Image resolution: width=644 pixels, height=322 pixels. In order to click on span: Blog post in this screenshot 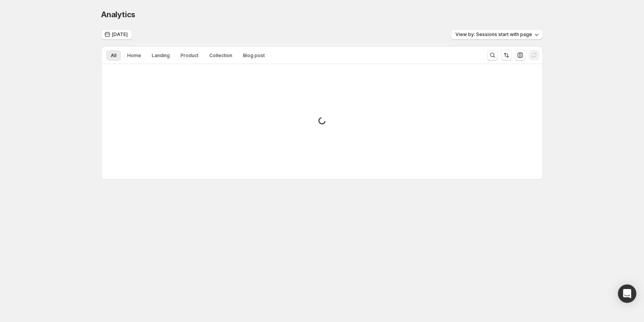, I will do `click(254, 56)`.